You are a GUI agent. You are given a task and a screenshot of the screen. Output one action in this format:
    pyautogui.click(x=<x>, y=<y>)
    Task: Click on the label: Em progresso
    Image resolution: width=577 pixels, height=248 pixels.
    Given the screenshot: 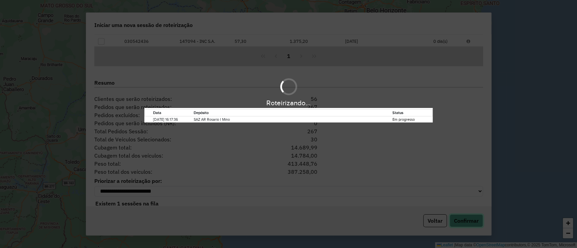 What is the action you would take?
    pyautogui.click(x=404, y=120)
    